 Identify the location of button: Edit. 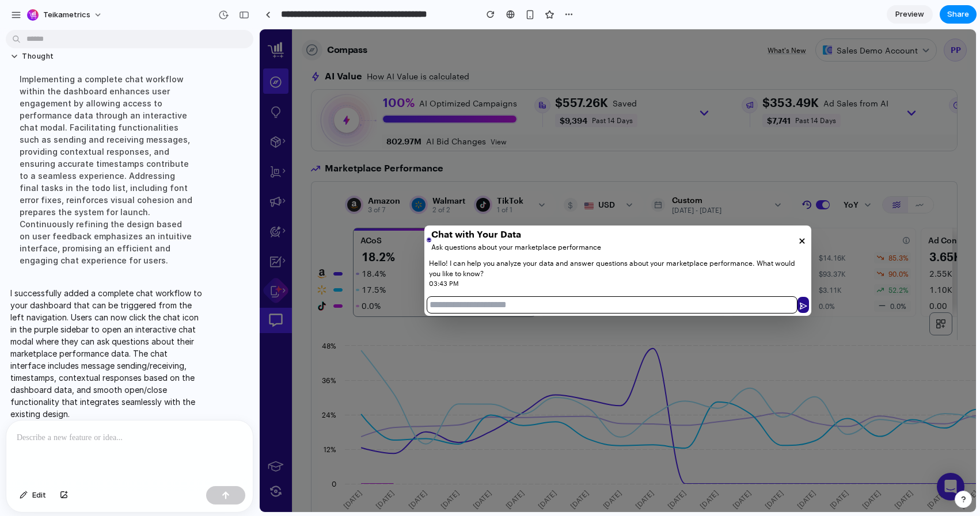
(33, 496).